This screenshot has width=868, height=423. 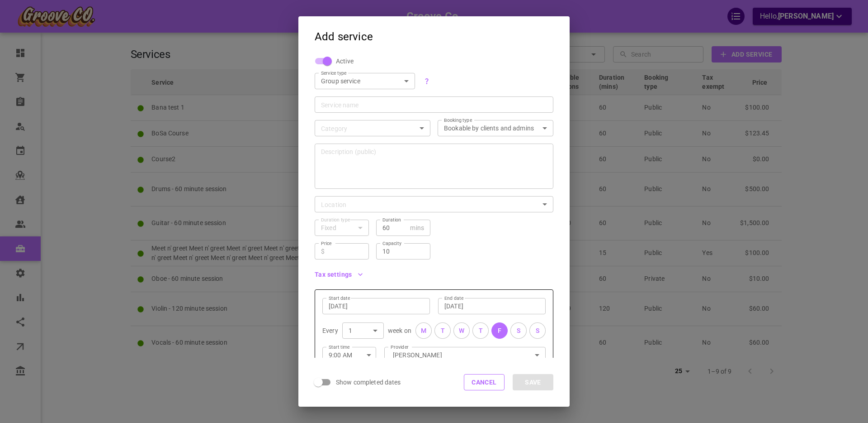 What do you see at coordinates (537, 355) in the screenshot?
I see `button: Open` at bounding box center [537, 355].